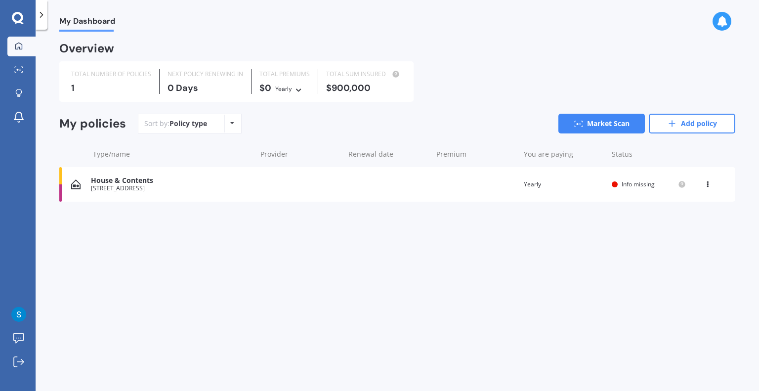 This screenshot has width=759, height=391. I want to click on div: NEXT POLICY RENEWING IN, so click(205, 74).